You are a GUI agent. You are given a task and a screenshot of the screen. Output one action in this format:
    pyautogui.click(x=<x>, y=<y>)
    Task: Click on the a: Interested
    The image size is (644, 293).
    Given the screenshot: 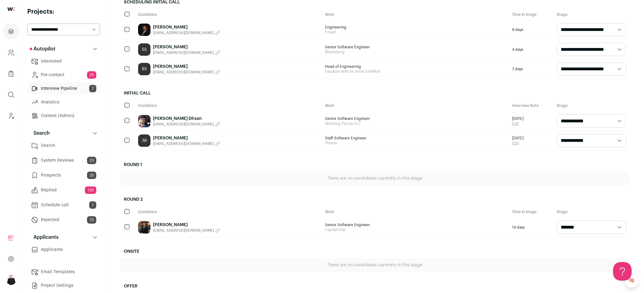 What is the action you would take?
    pyautogui.click(x=64, y=61)
    